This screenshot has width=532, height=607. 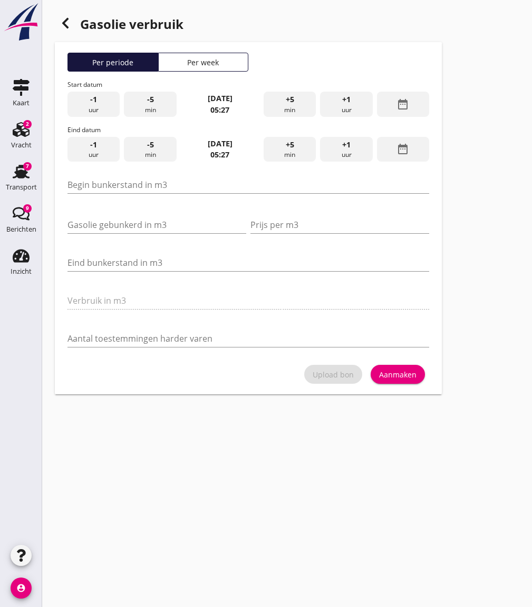 I want to click on input: Gasolie gebunkerd in m3, so click(x=156, y=225).